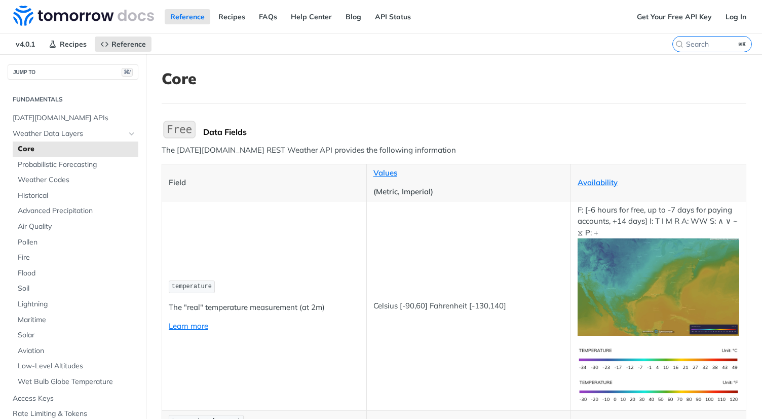 Image resolution: width=762 pixels, height=419 pixels. Describe the element at coordinates (77, 288) in the screenshot. I see `span: Soil` at that location.